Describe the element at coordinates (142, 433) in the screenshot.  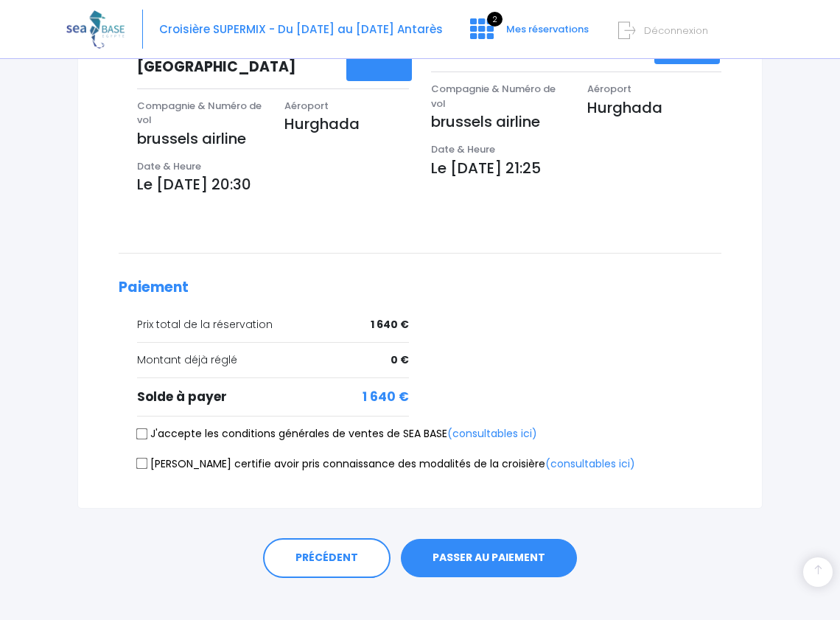
I see `input: J'accepte les conditions générales de ventes de SEA BASE(consultables ici)` at that location.